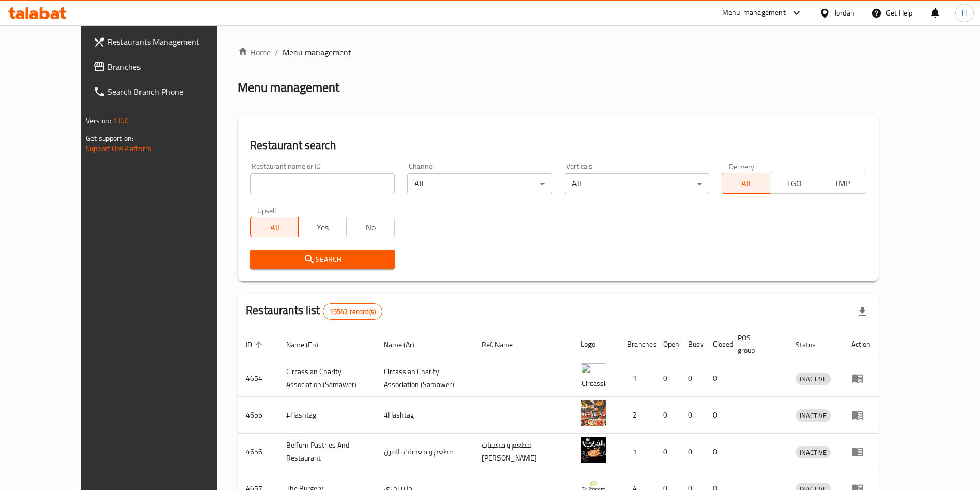 This screenshot has width=980, height=490. Describe the element at coordinates (594, 413) in the screenshot. I see `img: #Hashtag` at that location.